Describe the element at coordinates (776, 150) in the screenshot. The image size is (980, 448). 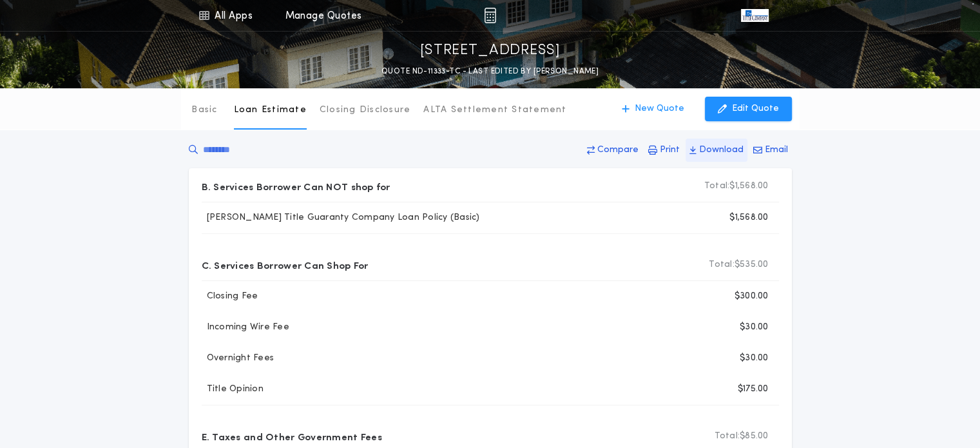
I see `p: Email` at that location.